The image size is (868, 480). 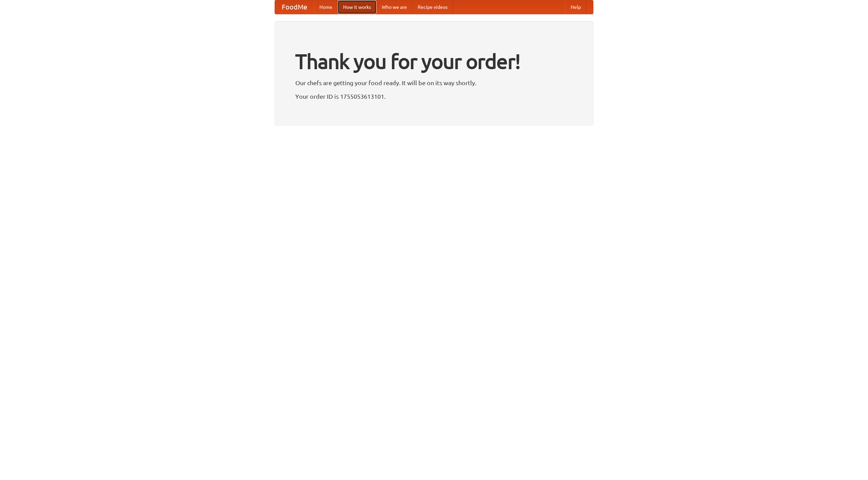 I want to click on a: Who we are, so click(x=394, y=7).